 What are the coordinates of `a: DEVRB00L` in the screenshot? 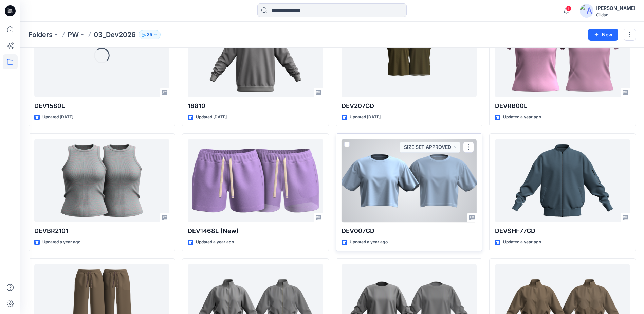 It's located at (563, 55).